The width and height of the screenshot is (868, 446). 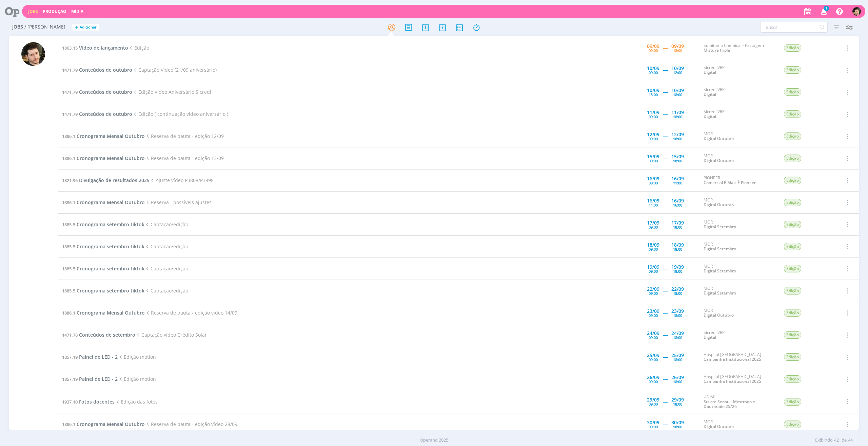 What do you see at coordinates (114, 180) in the screenshot?
I see `span: Divulgação de resultados 2025` at bounding box center [114, 180].